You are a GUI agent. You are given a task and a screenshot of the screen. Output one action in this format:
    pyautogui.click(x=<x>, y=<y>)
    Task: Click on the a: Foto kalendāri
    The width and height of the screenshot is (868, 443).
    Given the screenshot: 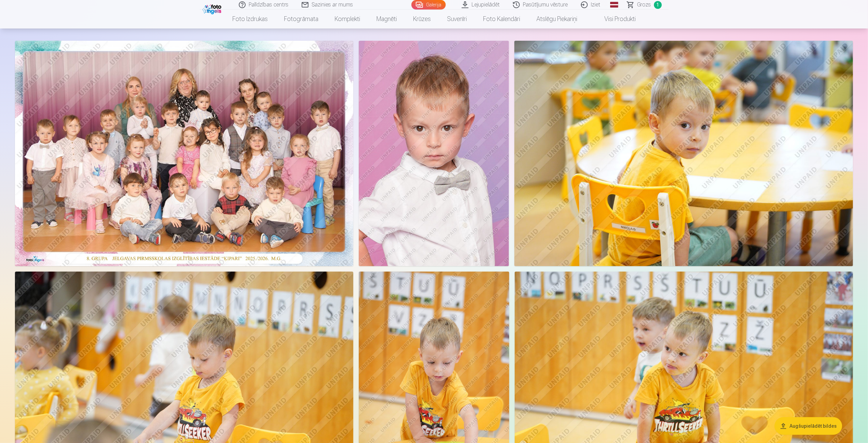 What is the action you would take?
    pyautogui.click(x=501, y=19)
    